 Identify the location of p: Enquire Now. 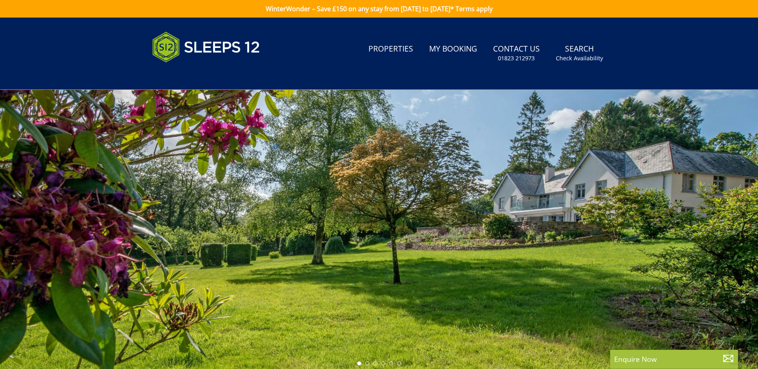
(674, 359).